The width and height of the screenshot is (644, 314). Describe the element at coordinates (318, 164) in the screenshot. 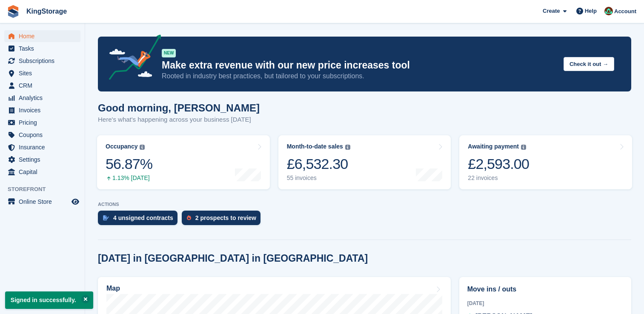

I see `div: £6,532.30` at that location.